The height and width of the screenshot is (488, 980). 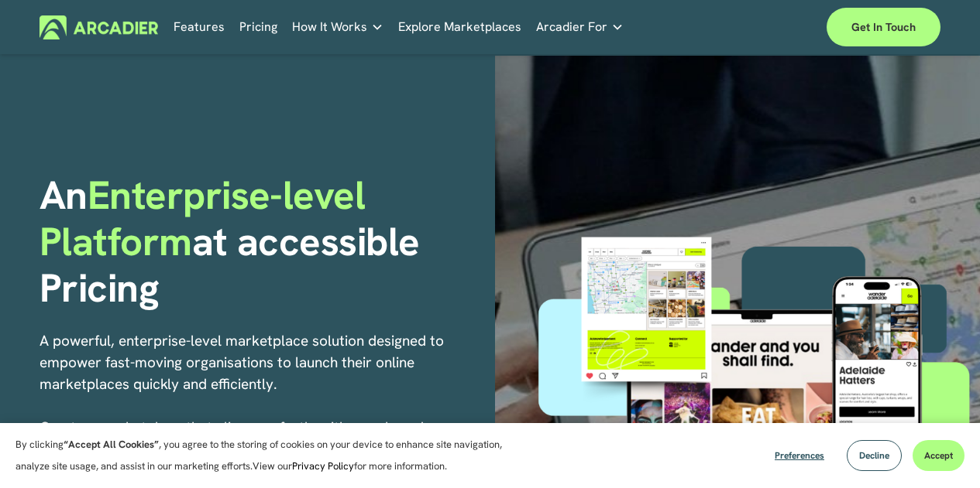 I want to click on a: Privacy Policy, so click(x=323, y=466).